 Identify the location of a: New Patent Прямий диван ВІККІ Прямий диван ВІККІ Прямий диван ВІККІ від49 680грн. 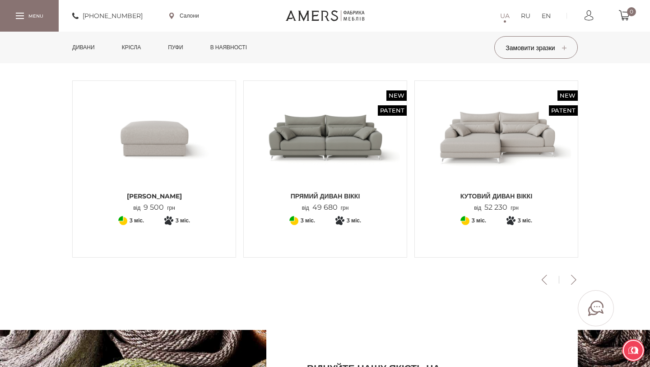
(325, 149).